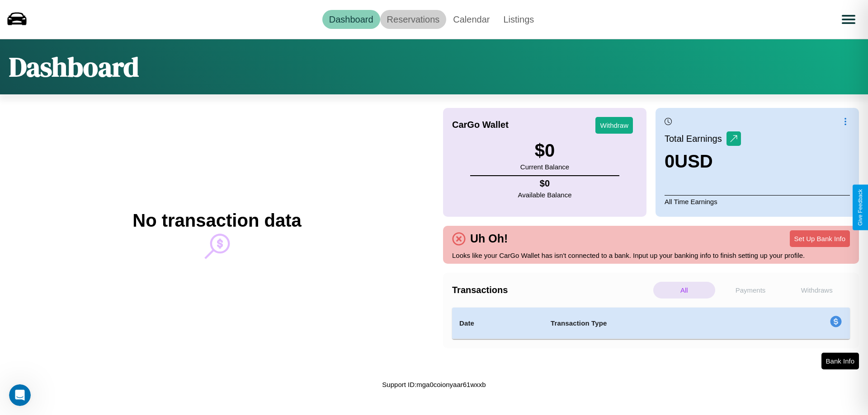 Image resolution: width=868 pixels, height=415 pixels. I want to click on a: Listings, so click(519, 19).